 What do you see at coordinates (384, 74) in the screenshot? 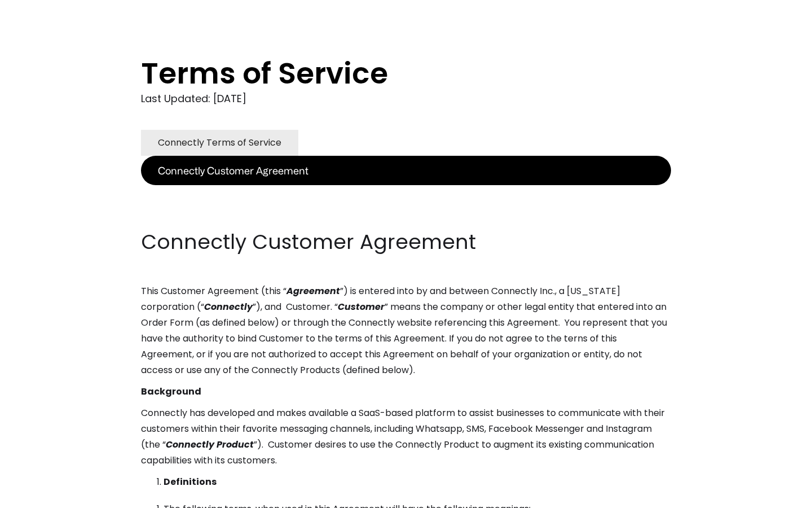
I see `h1: Terms of Service` at bounding box center [384, 74].